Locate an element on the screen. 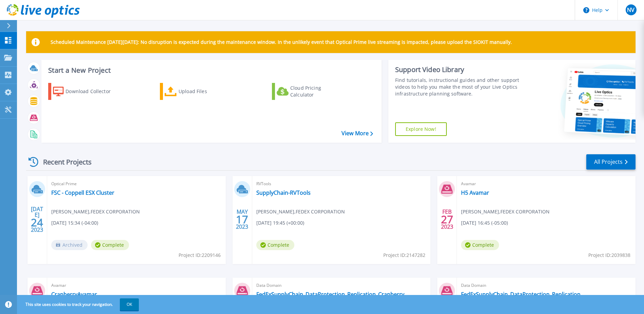 The height and width of the screenshot is (314, 644). span: 17 is located at coordinates (242, 219).